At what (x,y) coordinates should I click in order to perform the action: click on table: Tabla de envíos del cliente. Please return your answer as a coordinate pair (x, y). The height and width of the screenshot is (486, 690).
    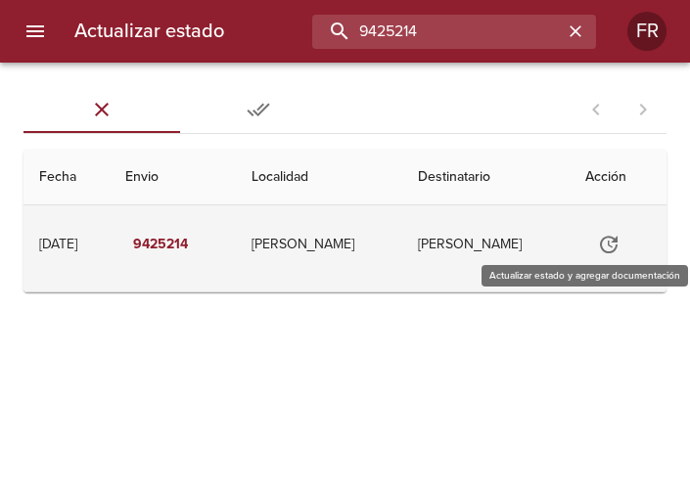
    Looking at the image, I should click on (344, 221).